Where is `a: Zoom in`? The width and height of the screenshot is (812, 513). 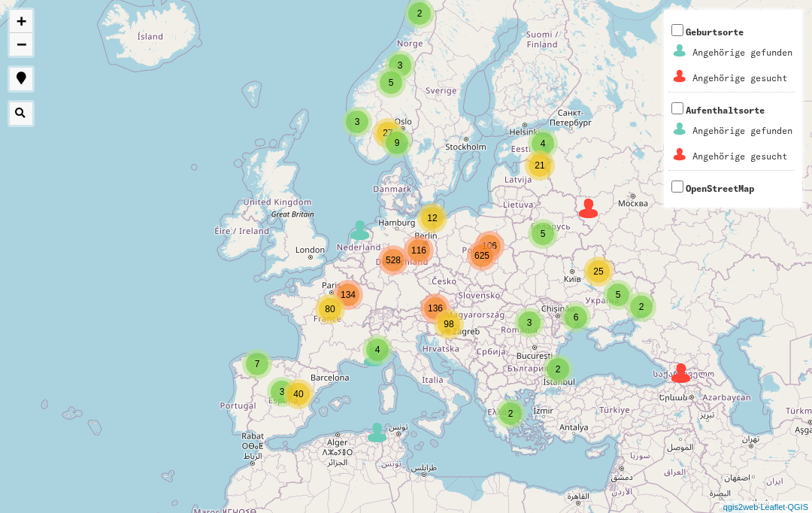 a: Zoom in is located at coordinates (21, 21).